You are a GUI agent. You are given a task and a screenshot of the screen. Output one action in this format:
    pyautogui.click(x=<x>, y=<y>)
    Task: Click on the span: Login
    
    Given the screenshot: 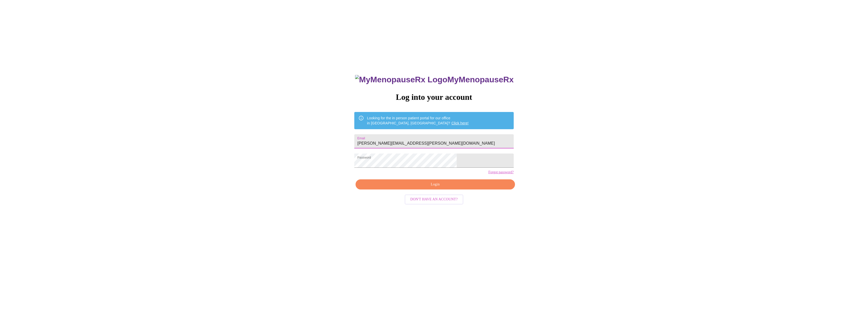 What is the action you would take?
    pyautogui.click(x=435, y=184)
    